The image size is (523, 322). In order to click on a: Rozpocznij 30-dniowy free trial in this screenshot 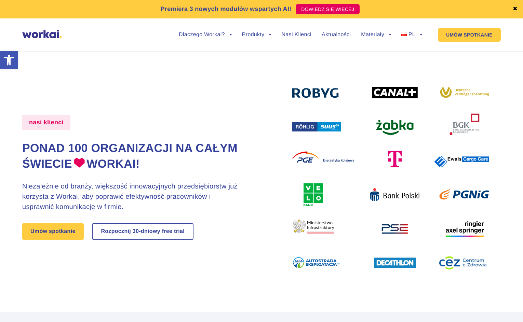, I will do `click(143, 232)`.